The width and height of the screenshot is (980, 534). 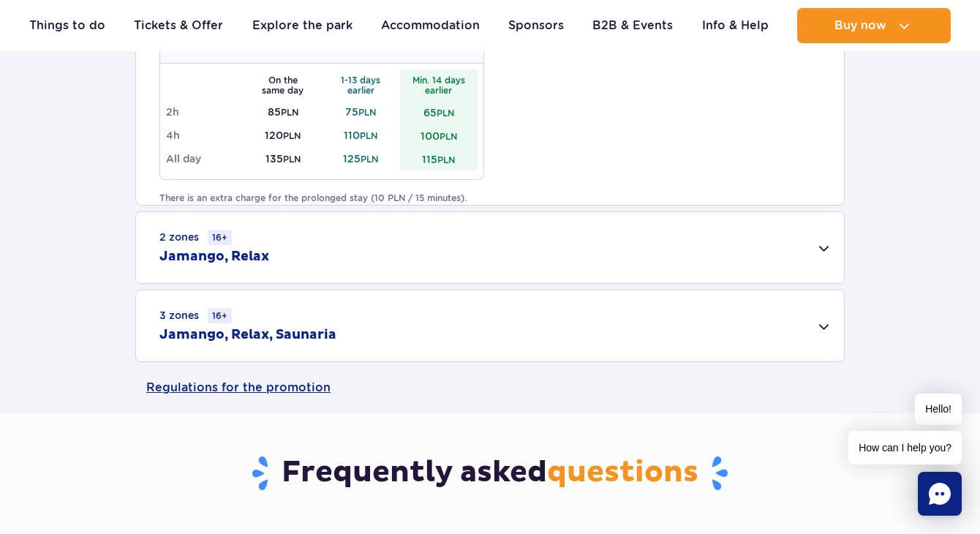 What do you see at coordinates (490, 199) in the screenshot?
I see `p: There is an extra charge for the prolonged stay (10 PLN / 15 minutes).` at bounding box center [490, 199].